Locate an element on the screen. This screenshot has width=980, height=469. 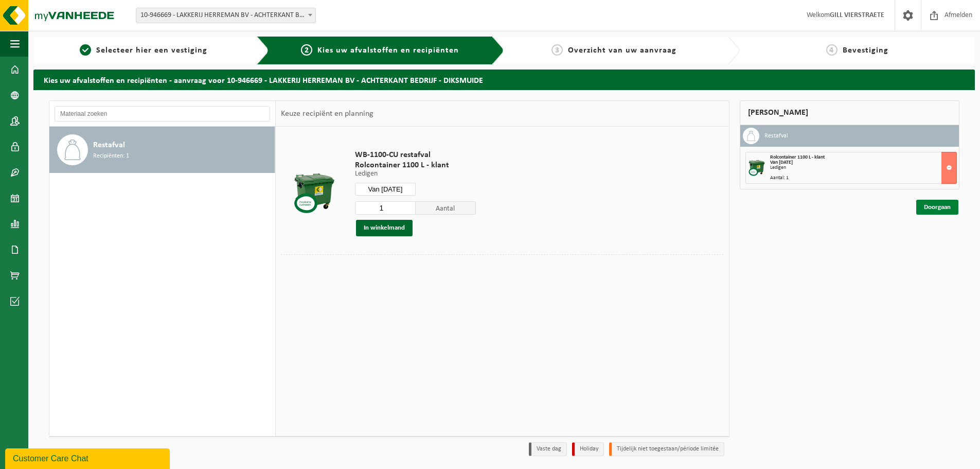
span: 1 is located at coordinates (85, 50).